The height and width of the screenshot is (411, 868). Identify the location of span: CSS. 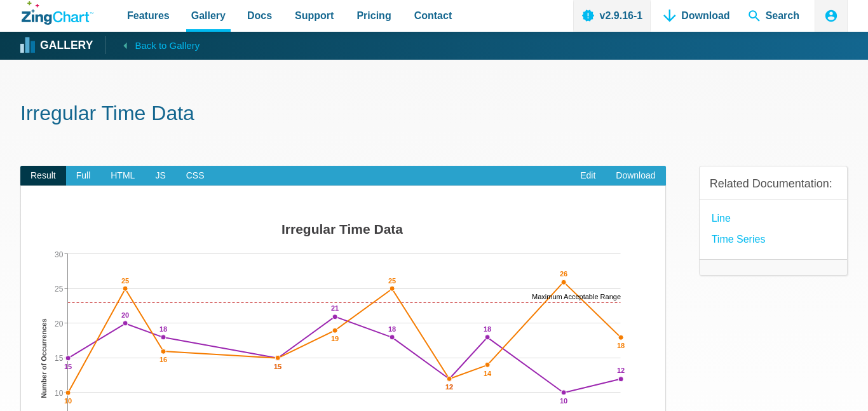
(196, 176).